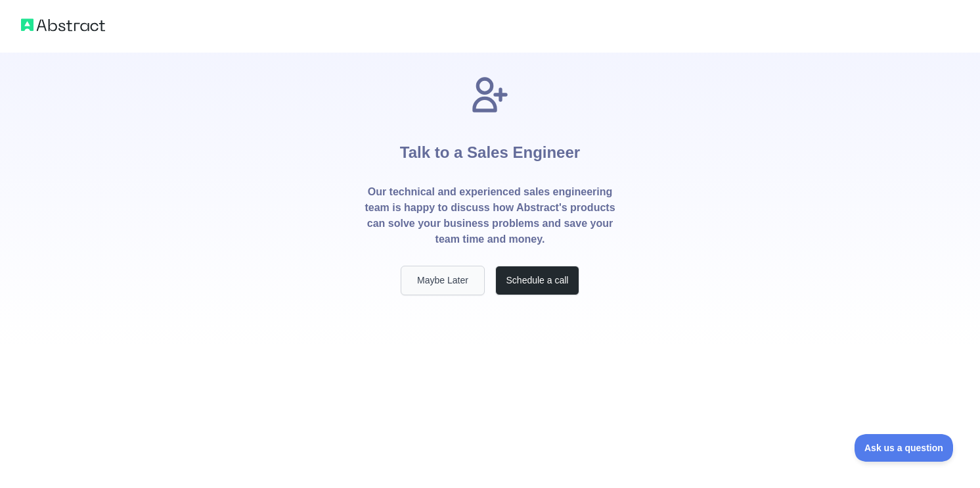  I want to click on button: Schedule a call, so click(537, 280).